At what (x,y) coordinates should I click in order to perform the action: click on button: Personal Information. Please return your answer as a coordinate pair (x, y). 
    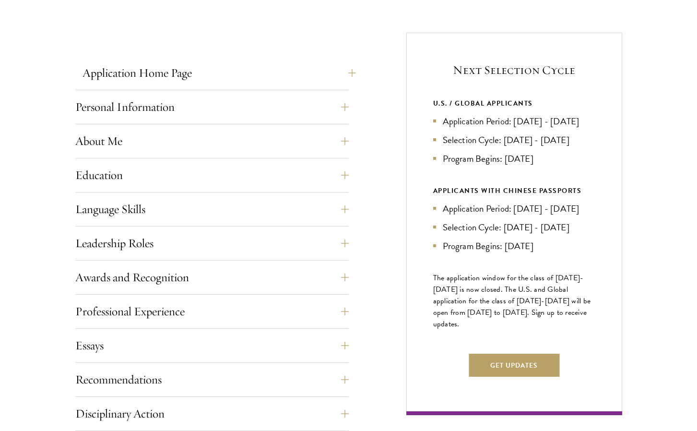
    Looking at the image, I should click on (212, 107).